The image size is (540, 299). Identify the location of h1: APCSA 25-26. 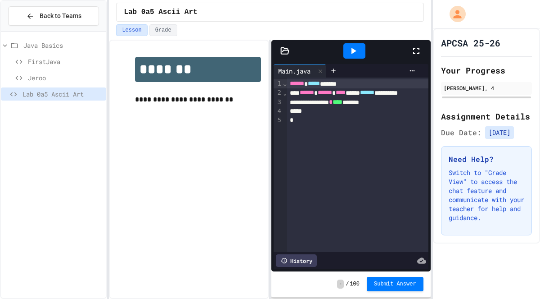
(471, 43).